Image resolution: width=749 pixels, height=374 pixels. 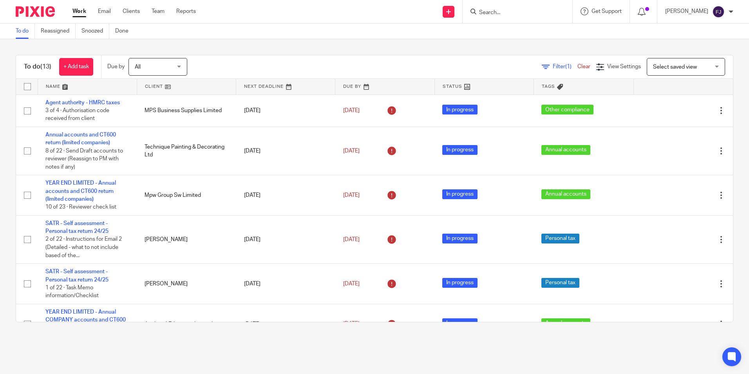 What do you see at coordinates (84, 159) in the screenshot?
I see `span: 8 of 22 · Send Draft accounts to reviewer (Reassign to PM with notes if any)` at bounding box center [84, 159].